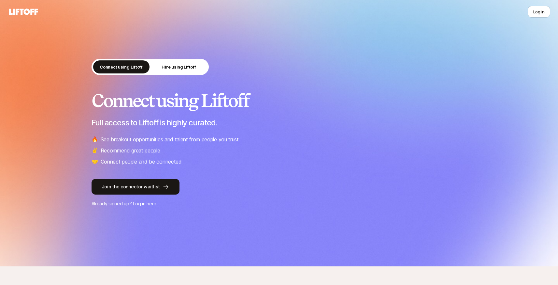 The height and width of the screenshot is (285, 558). I want to click on p: Connect people and be connected, so click(141, 161).